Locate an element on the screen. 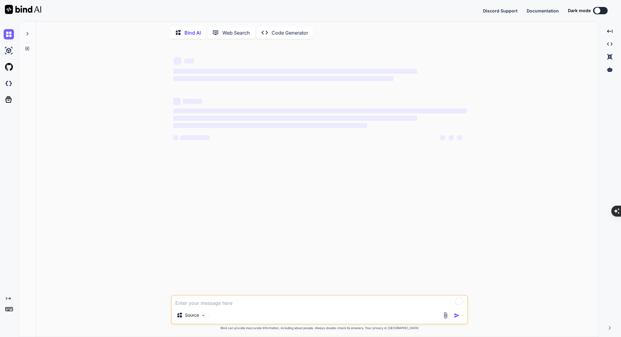  p: Code Generator is located at coordinates (290, 33).